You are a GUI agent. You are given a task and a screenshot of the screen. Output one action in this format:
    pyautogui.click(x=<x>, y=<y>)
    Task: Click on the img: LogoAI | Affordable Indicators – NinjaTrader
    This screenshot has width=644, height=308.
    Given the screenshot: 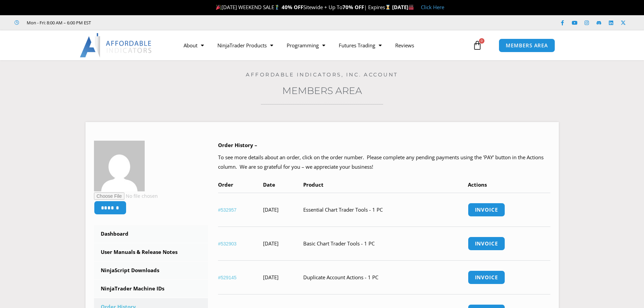 What is the action you would take?
    pyautogui.click(x=116, y=45)
    